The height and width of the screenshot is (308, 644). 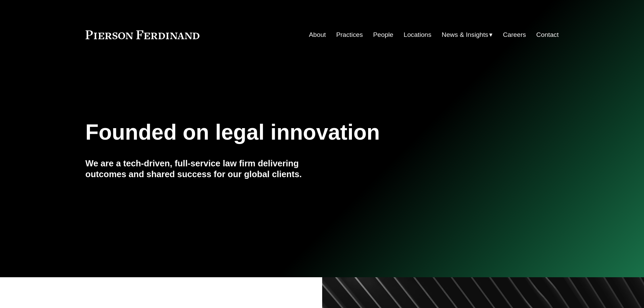 What do you see at coordinates (283, 132) in the screenshot?
I see `h1: Founded on legal innovation` at bounding box center [283, 132].